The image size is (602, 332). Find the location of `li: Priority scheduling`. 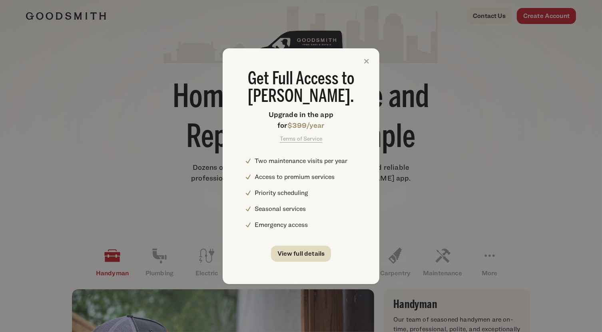

li: Priority scheduling is located at coordinates (306, 193).